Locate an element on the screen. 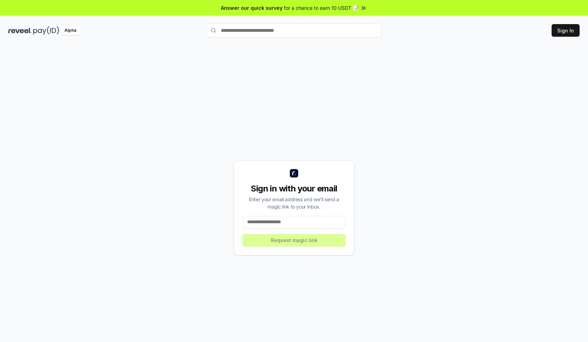 This screenshot has width=588, height=342. span: Answer our quick survey is located at coordinates (251, 8).